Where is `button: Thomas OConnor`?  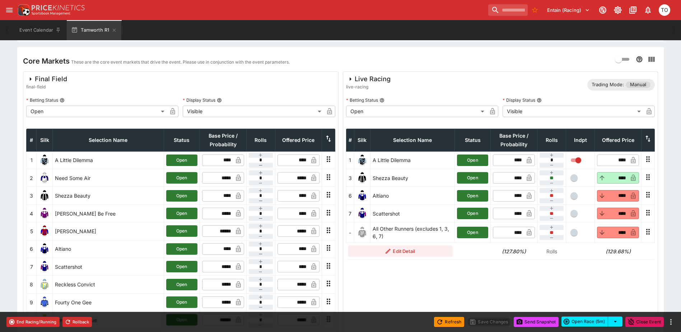
button: Thomas OConnor is located at coordinates (664, 10).